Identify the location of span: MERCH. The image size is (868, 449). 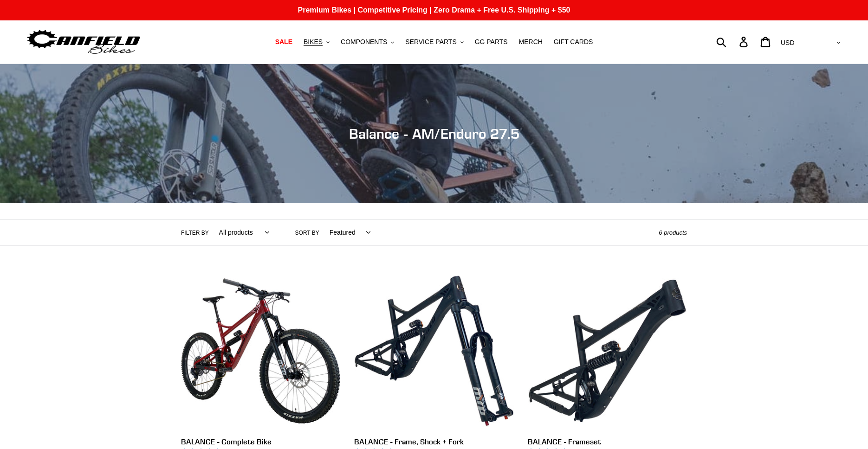
(531, 42).